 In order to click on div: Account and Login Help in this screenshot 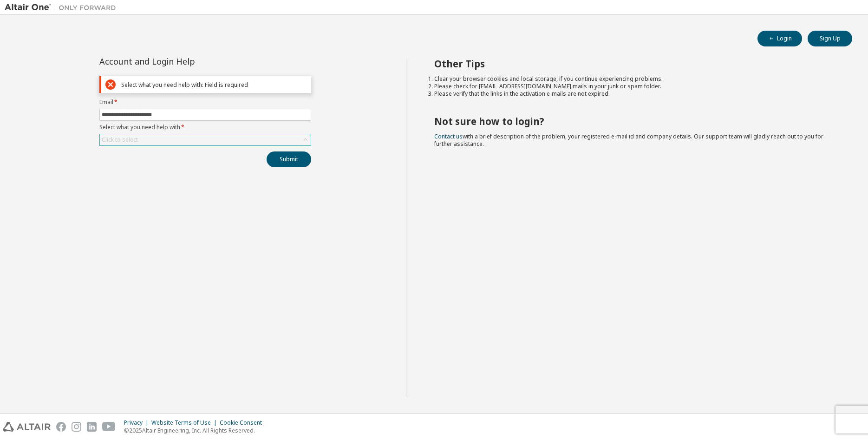, I will do `click(184, 61)`.